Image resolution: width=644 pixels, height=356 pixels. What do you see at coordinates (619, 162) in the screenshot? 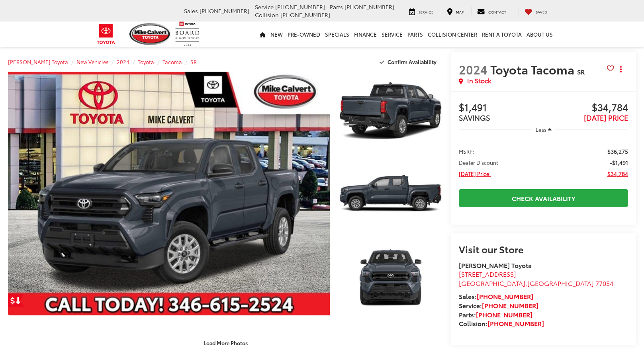
I see `span: -$1,491` at bounding box center [619, 162].